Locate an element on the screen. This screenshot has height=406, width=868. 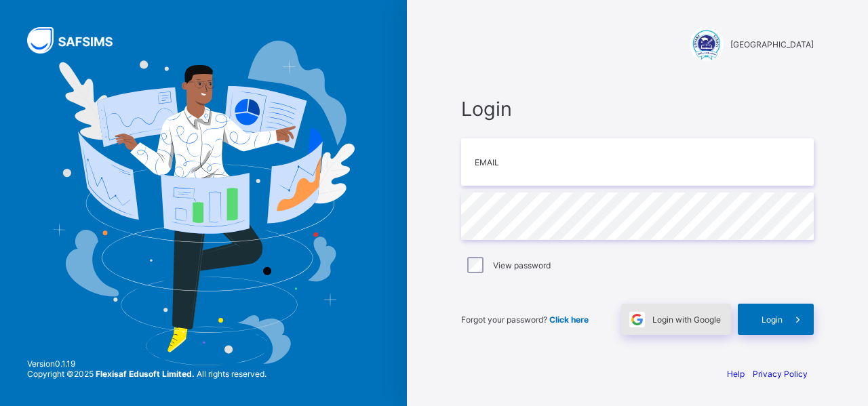
strong: Flexisaf Edusoft Limited. is located at coordinates (145, 373).